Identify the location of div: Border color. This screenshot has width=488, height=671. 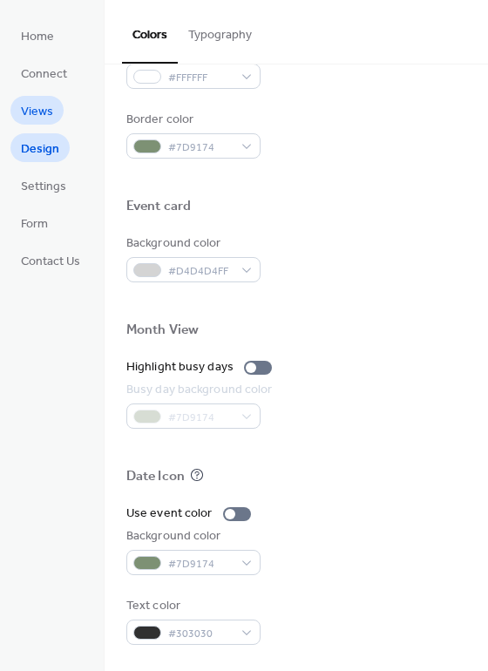
(192, 119).